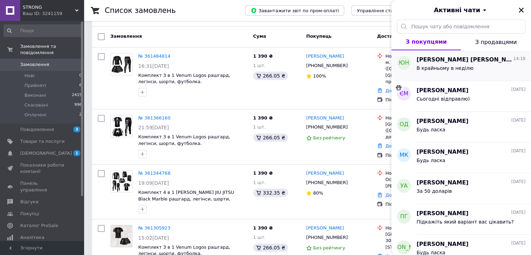 The height and width of the screenshot is (255, 531). What do you see at coordinates (404, 94) in the screenshot?
I see `span: ЄМ` at bounding box center [404, 94].